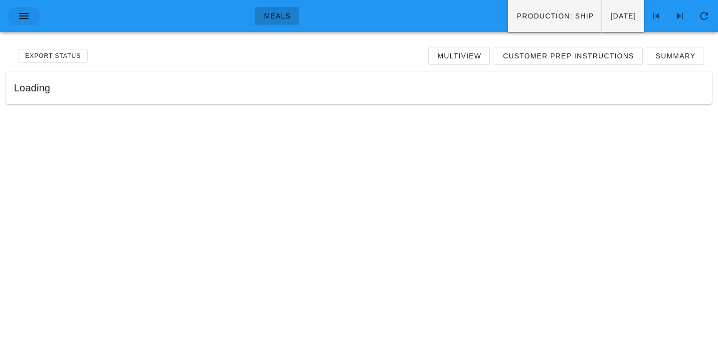 The image size is (718, 353). What do you see at coordinates (459, 56) in the screenshot?
I see `a: Multiview` at bounding box center [459, 56].